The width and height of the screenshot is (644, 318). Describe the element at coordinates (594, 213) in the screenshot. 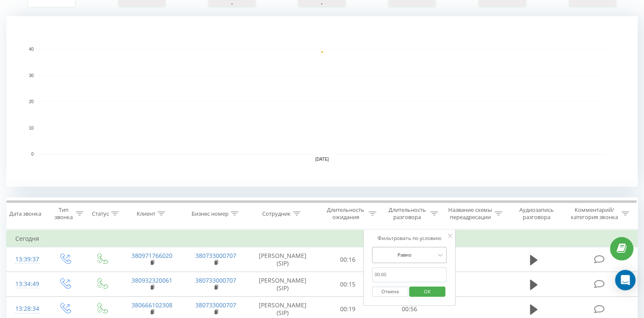

I see `div: Комментарий/категория звонка` at that location.